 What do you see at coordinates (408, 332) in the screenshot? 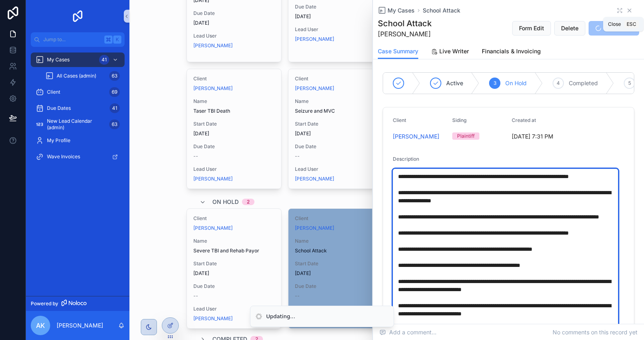
I see `span: Add a comment...` at bounding box center [408, 332].